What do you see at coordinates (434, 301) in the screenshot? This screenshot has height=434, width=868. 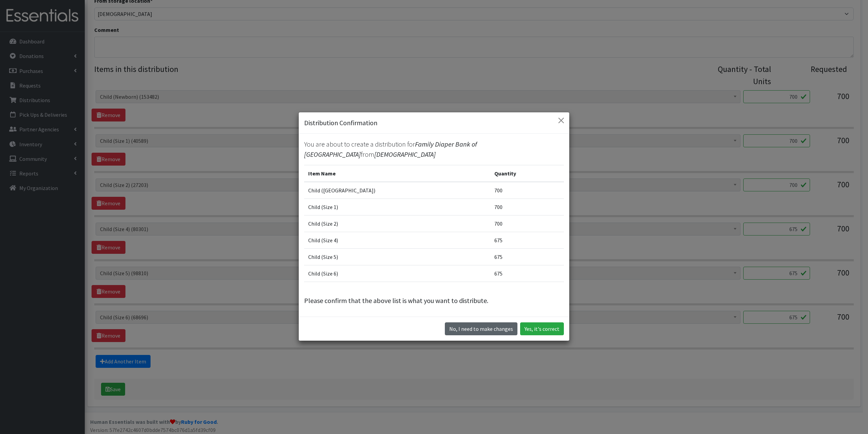 I see `p: Please confirm that the above list is what you want to distribute.` at bounding box center [434, 301].